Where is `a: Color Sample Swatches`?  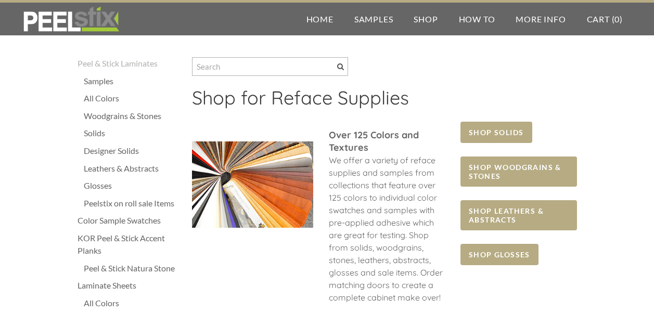
a: Color Sample Swatches is located at coordinates (130, 221).